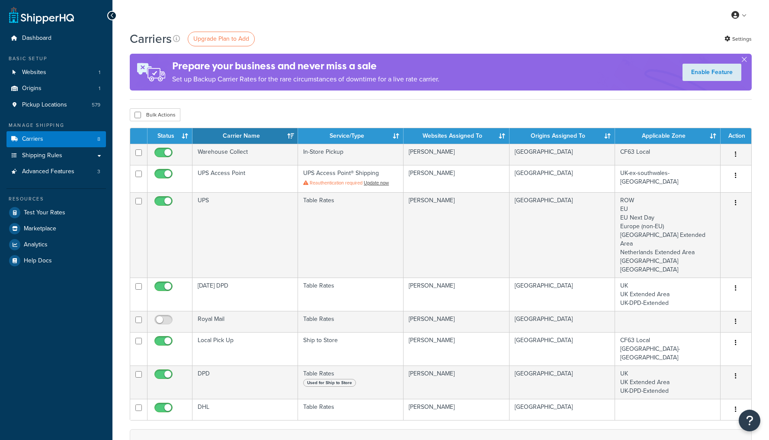  Describe the element at coordinates (56, 72) in the screenshot. I see `li: Websites` at that location.